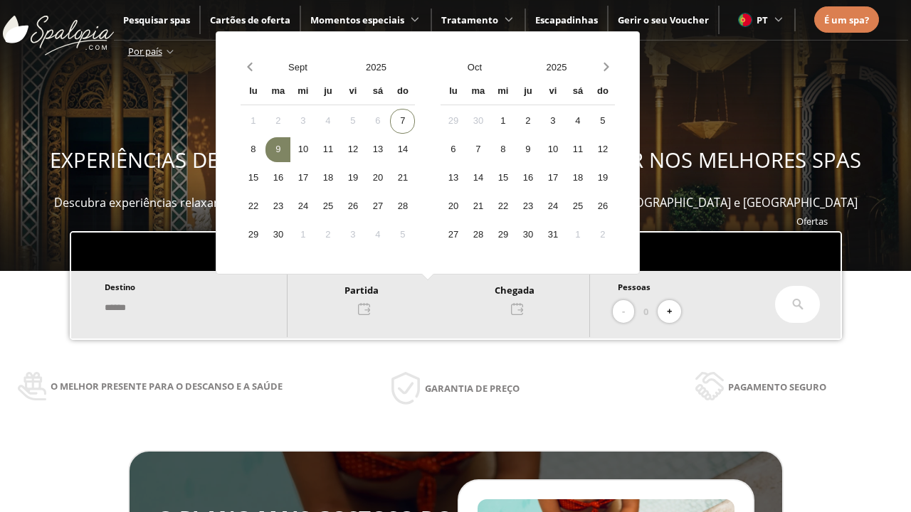 The image size is (911, 512). What do you see at coordinates (327, 206) in the screenshot?
I see `div: 25` at bounding box center [327, 206].